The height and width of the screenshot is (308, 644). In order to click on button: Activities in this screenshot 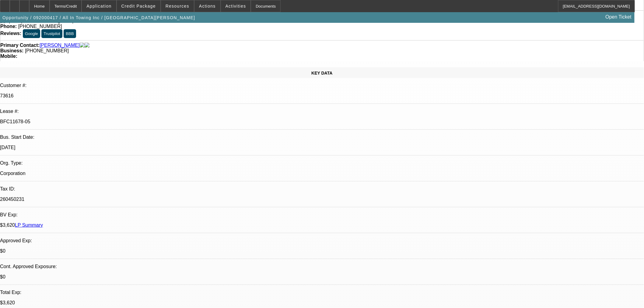, I will do `click(236, 6)`.